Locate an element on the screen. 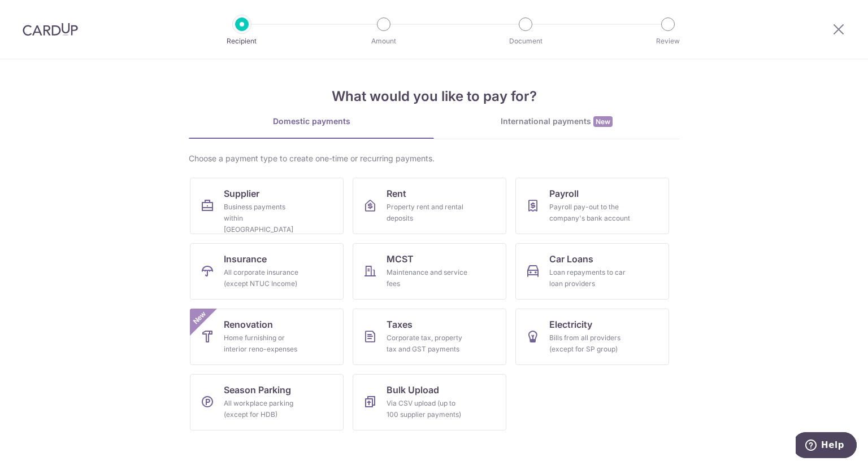 Image resolution: width=868 pixels, height=466 pixels. span: Help is located at coordinates (36, 13).